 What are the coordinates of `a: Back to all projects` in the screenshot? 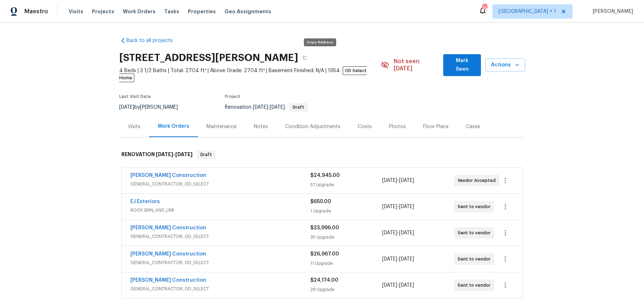 It's located at (154, 41).